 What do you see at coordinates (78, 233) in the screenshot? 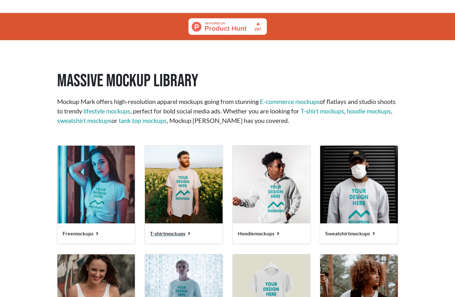
I see `span: Free mockups` at bounding box center [78, 233].